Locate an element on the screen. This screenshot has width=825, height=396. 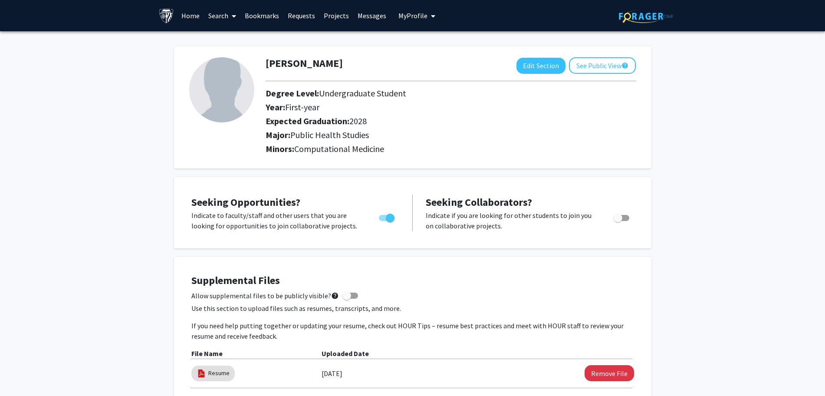
span: 2028 is located at coordinates (358, 121).